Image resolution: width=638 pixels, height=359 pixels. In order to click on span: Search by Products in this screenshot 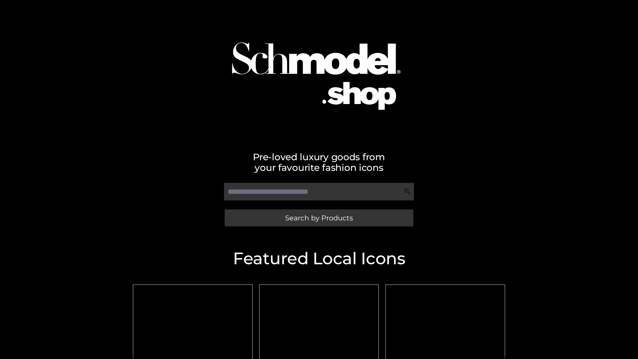, I will do `click(319, 218)`.